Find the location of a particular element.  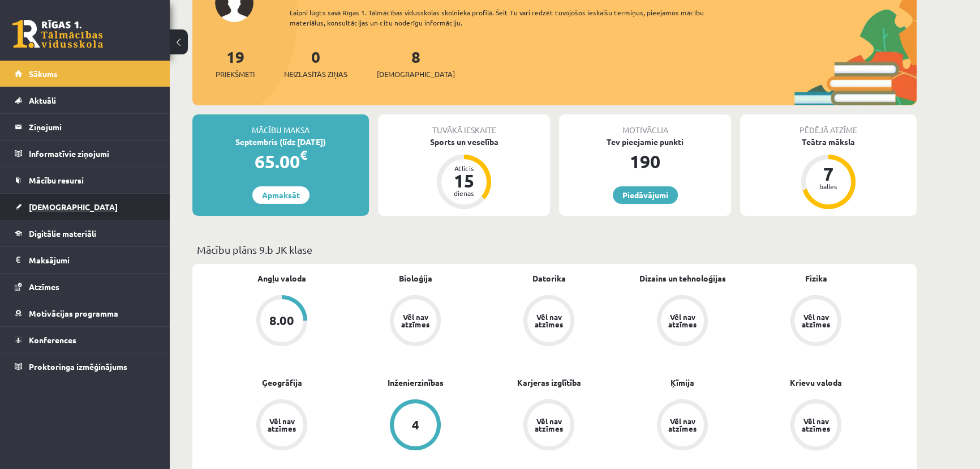

a: 4 is located at coordinates (416, 426).